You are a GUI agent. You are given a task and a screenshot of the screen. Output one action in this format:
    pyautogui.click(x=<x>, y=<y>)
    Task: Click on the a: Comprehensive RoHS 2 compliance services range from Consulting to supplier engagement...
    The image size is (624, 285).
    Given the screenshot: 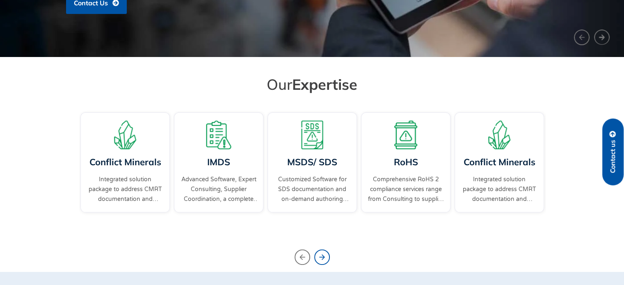 What is the action you would take?
    pyautogui.click(x=406, y=190)
    